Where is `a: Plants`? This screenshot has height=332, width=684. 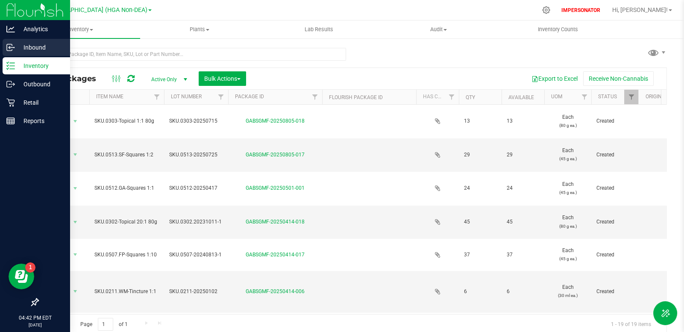
a: Plants is located at coordinates (200, 29).